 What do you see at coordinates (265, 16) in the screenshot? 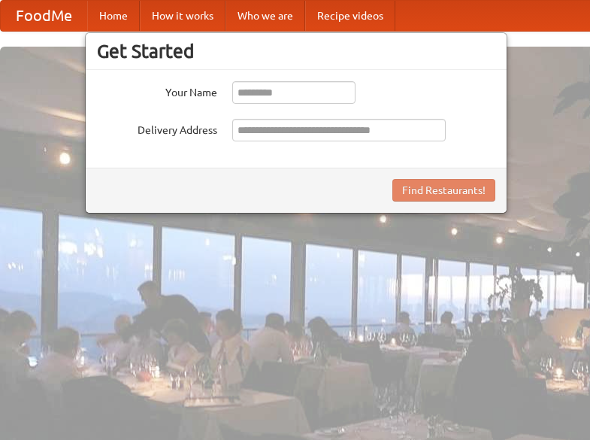
I see `a: Who we are` at bounding box center [265, 16].